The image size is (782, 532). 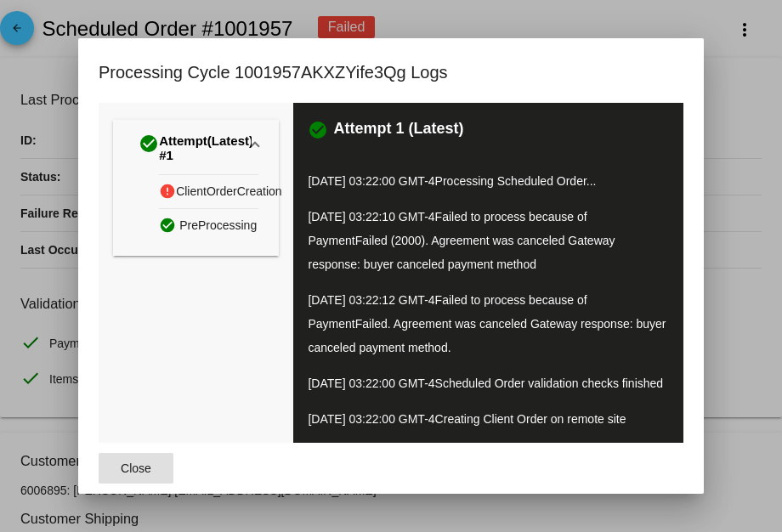 I want to click on span: Failed to process because of PaymentFailed (2000). Agreement was canceled Gateway response: buyer..., so click(x=461, y=241).